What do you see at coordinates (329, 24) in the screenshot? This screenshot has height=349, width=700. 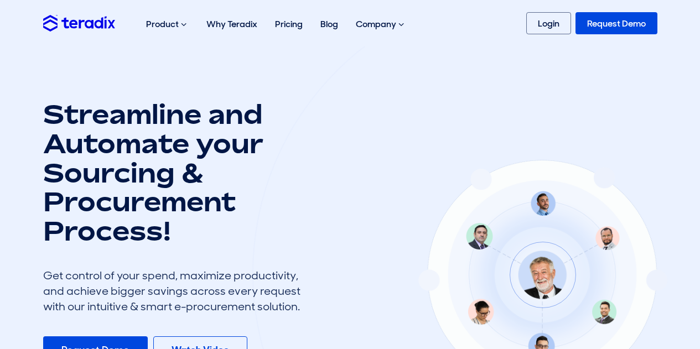 I see `a: Blog` at bounding box center [329, 24].